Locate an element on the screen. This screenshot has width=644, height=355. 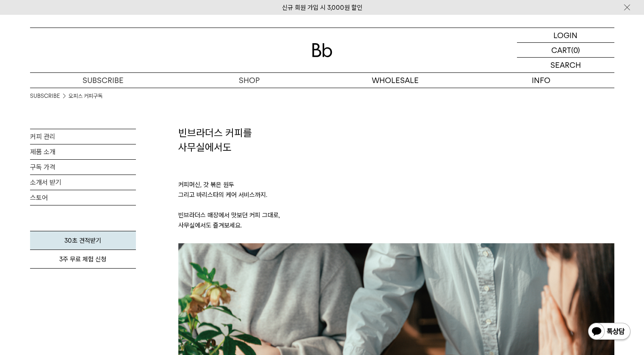
p: 커피머신, 갓 볶은 원두 그리고 바리스타의 케어 서비스까지. 빈브라더스 매장에서 맛보던 커피 그대로, 사무실에서도 즐겨보세요. is located at coordinates (396, 199).